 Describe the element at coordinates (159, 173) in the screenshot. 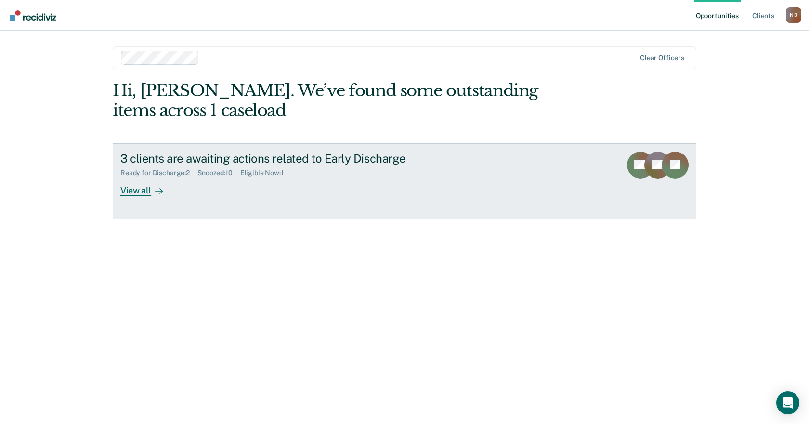

I see `div: Ready for Discharge : 2` at that location.